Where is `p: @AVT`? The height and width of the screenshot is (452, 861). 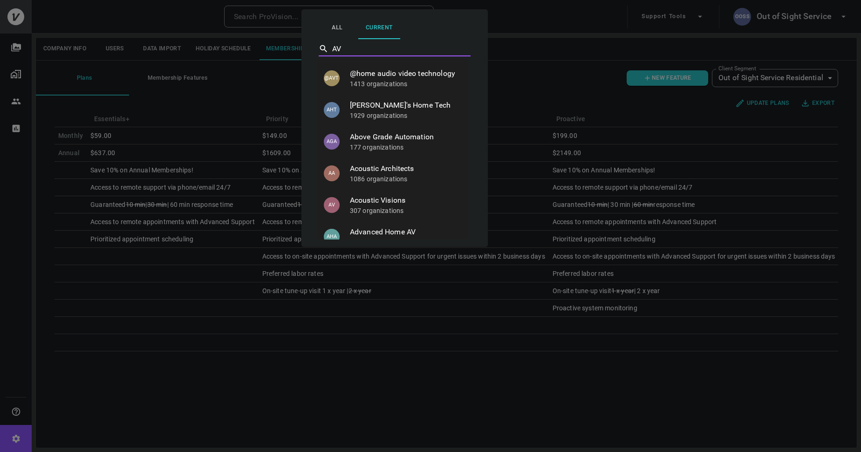 p: @AVT is located at coordinates (332, 78).